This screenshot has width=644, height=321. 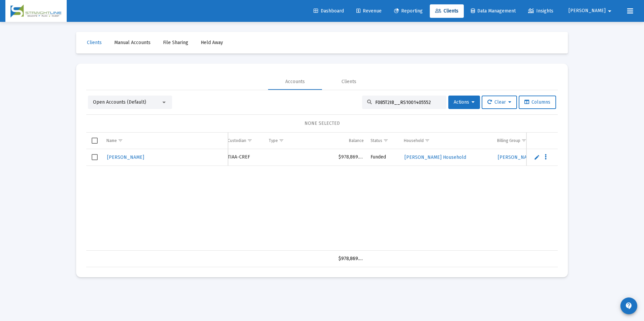 I want to click on button: Clear, so click(x=499, y=102).